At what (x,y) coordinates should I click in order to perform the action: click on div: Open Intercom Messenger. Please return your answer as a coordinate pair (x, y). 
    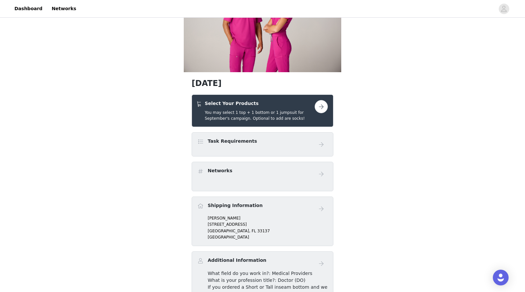
    Looking at the image, I should click on (501, 278).